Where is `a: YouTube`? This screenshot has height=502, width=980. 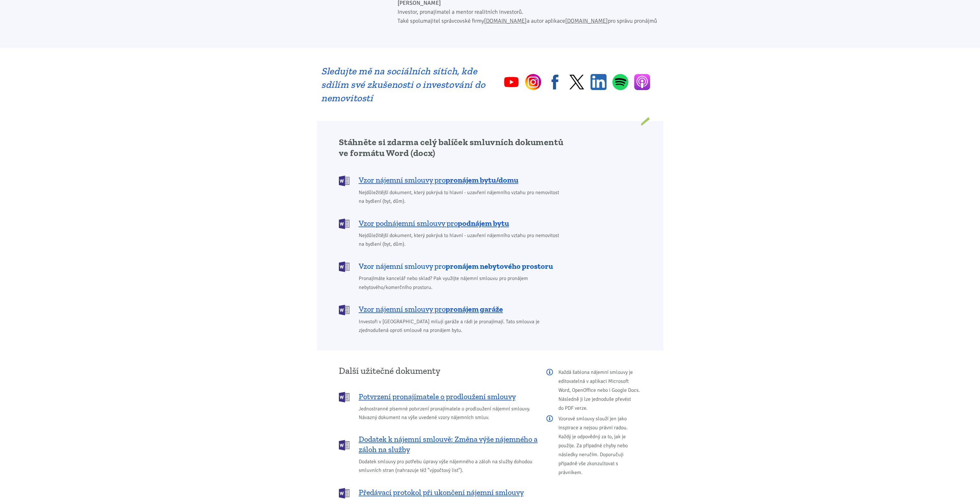 a: YouTube is located at coordinates (511, 82).